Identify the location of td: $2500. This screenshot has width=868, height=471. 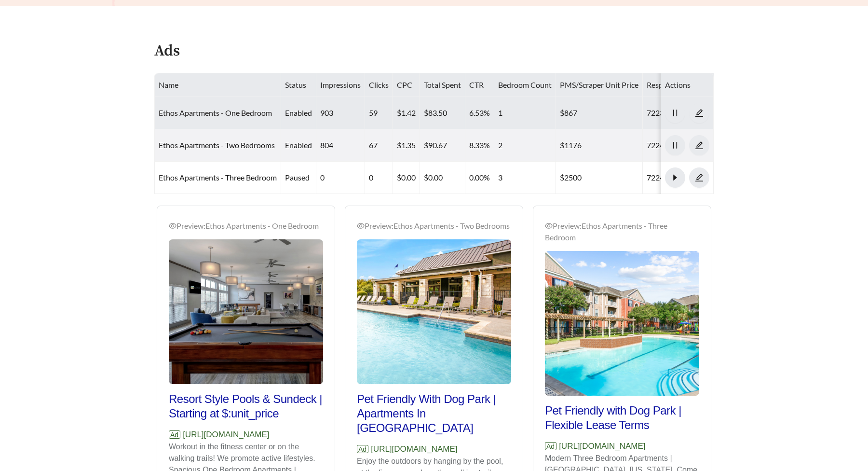
(599, 178).